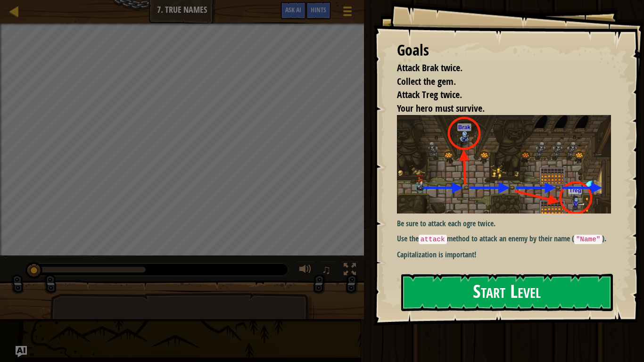 Image resolution: width=644 pixels, height=362 pixels. Describe the element at coordinates (430, 94) in the screenshot. I see `span: Attack Treg twice.` at that location.